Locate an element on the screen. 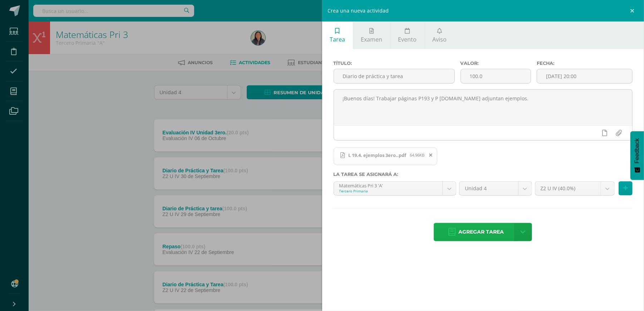  div: Tercero Primaria is located at coordinates (388, 191).